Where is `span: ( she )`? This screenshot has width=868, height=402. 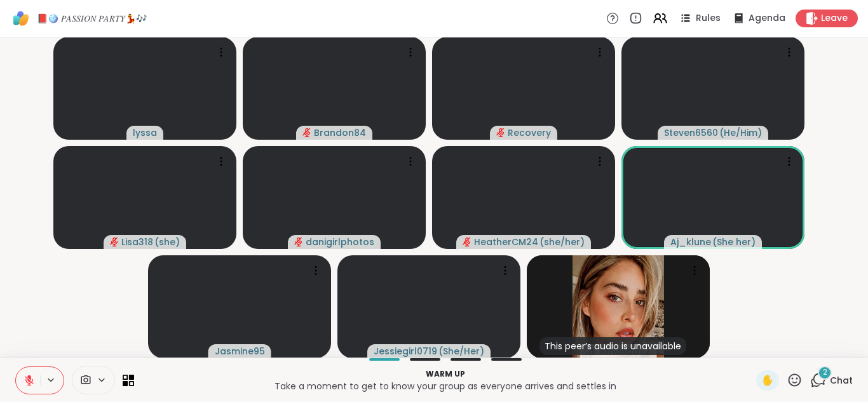
span: ( she ) is located at coordinates (167, 242).